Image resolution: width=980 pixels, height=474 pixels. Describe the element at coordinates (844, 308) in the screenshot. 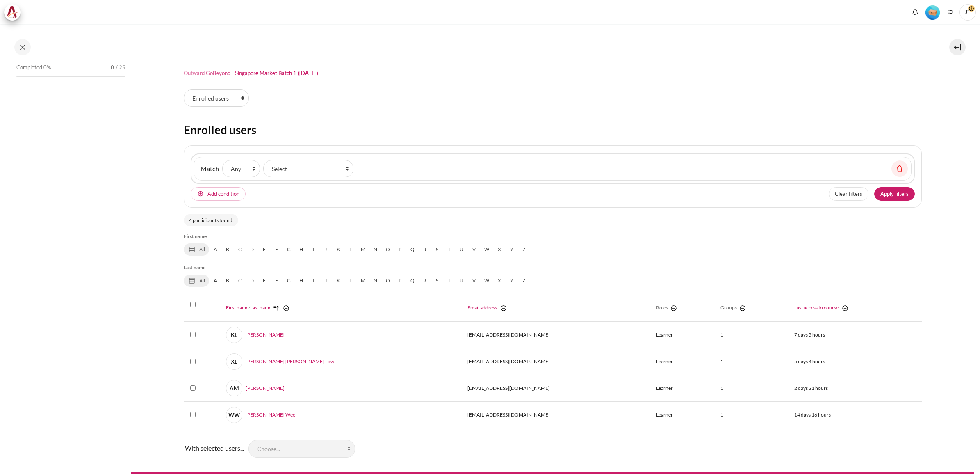

I see `a: Hide Last access to course` at that location.